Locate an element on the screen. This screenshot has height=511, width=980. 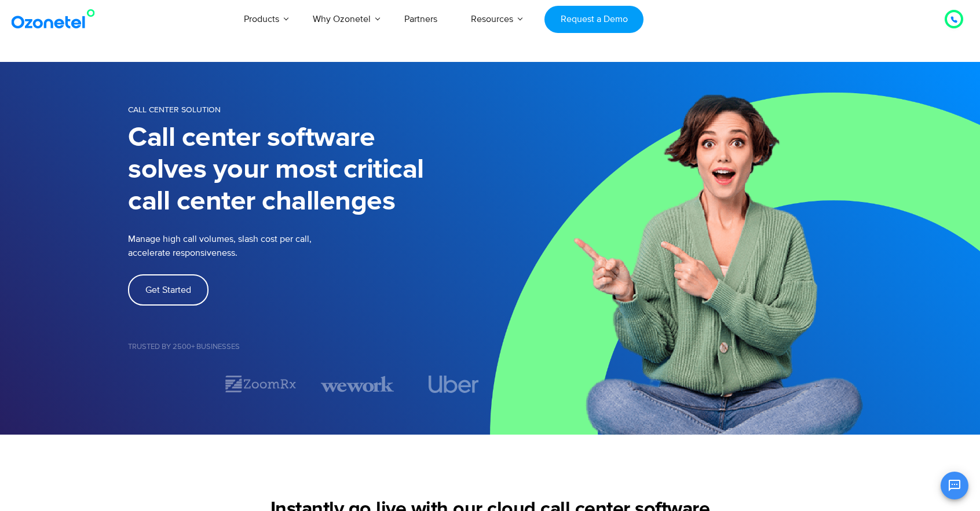
a: Get Started is located at coordinates (168, 290).